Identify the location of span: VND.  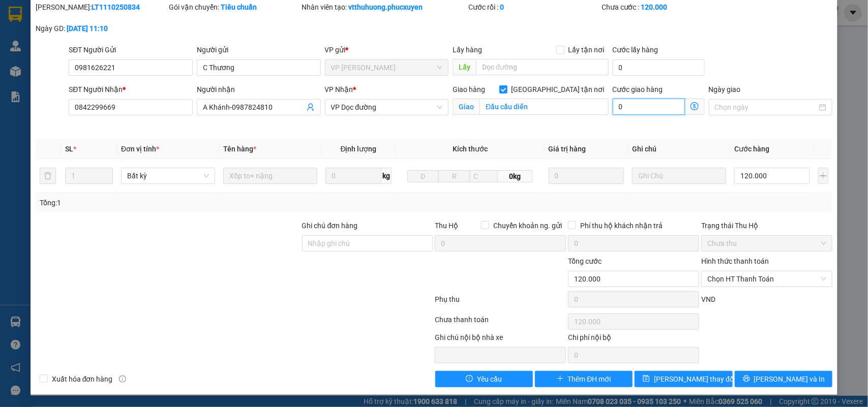
(708, 299).